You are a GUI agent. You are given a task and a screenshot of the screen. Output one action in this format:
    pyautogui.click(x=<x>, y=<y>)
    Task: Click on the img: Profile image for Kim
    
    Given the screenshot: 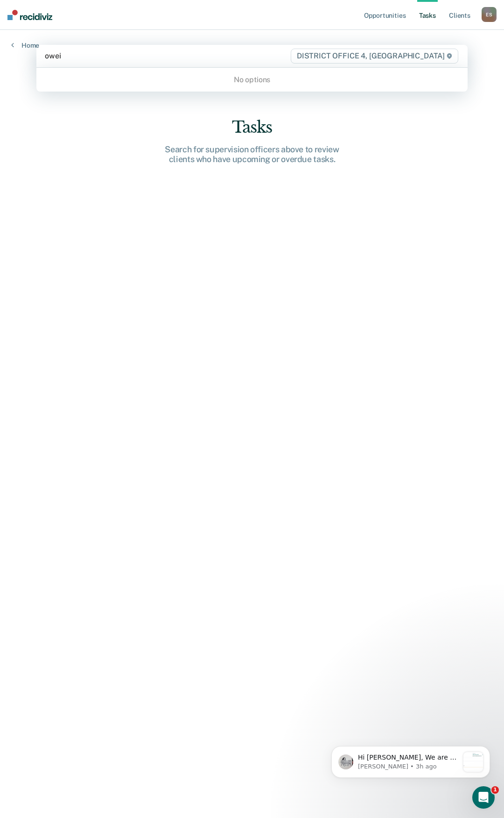 What is the action you would take?
    pyautogui.click(x=29, y=34)
    